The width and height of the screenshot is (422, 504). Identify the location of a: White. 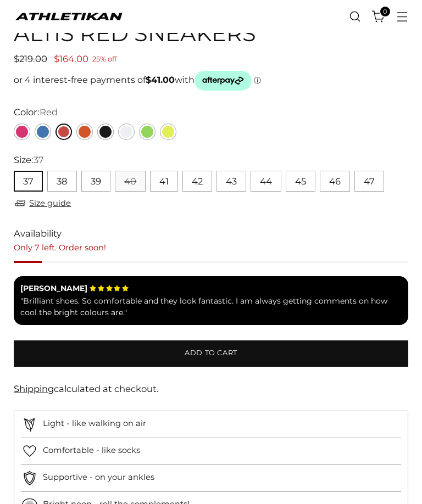
(126, 132).